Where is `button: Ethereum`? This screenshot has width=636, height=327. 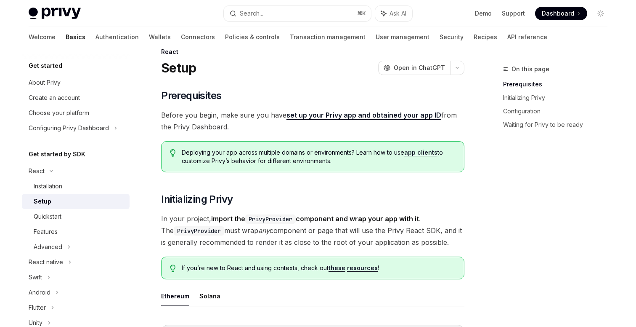 button: Ethereum is located at coordinates (175, 296).